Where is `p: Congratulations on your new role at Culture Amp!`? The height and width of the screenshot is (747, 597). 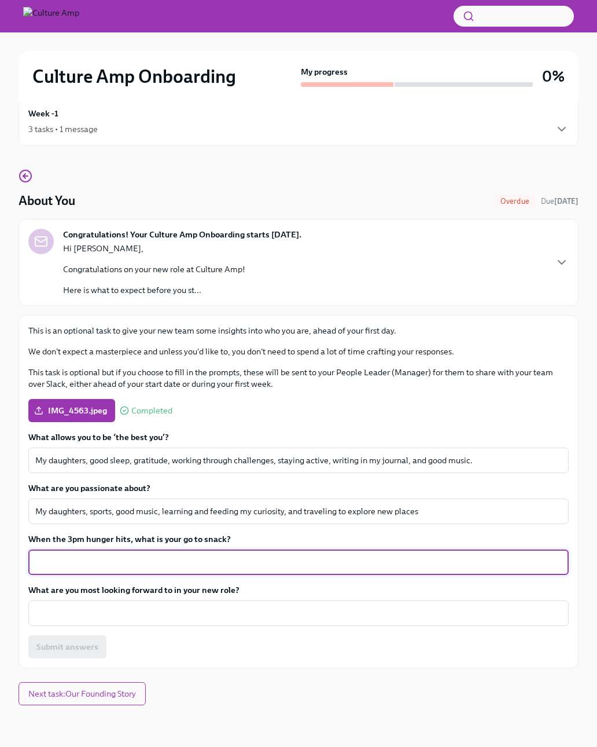 p: Congratulations on your new role at Culture Amp! is located at coordinates (154, 269).